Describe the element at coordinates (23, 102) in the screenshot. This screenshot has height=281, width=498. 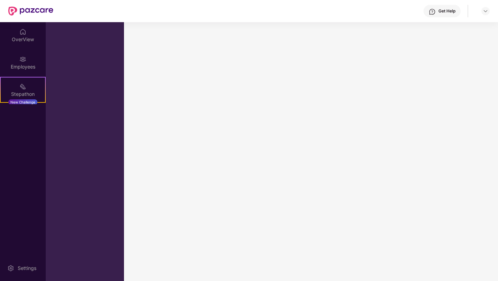
I see `div: New Challenge` at that location.